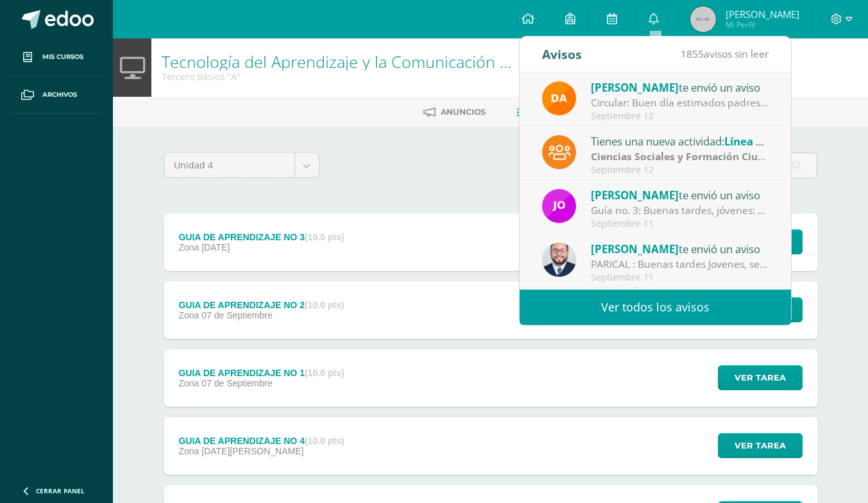  I want to click on h1: Tecnología del Aprendizaje y la Comunicación (TIC), so click(336, 61).